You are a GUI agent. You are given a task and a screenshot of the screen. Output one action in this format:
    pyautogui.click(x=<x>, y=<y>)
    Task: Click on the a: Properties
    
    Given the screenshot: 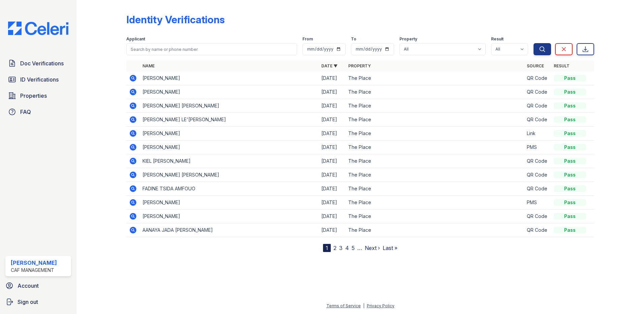 What is the action you would take?
    pyautogui.click(x=38, y=96)
    